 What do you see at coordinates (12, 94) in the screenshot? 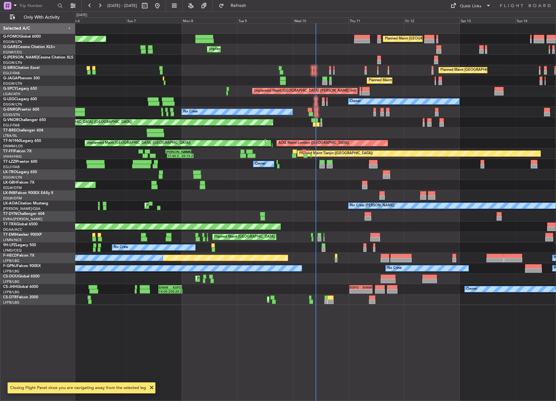
I see `a: LGAV/ATH` at bounding box center [12, 94].